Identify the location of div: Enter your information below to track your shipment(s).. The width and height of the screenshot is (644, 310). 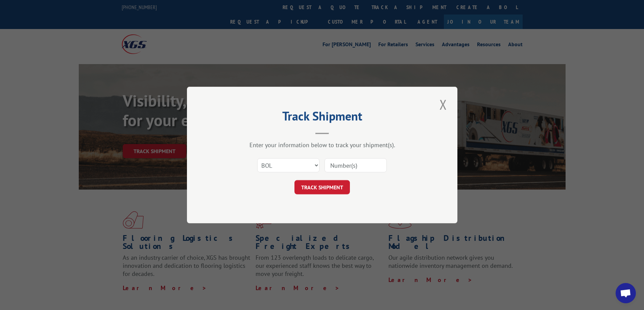
(322, 145).